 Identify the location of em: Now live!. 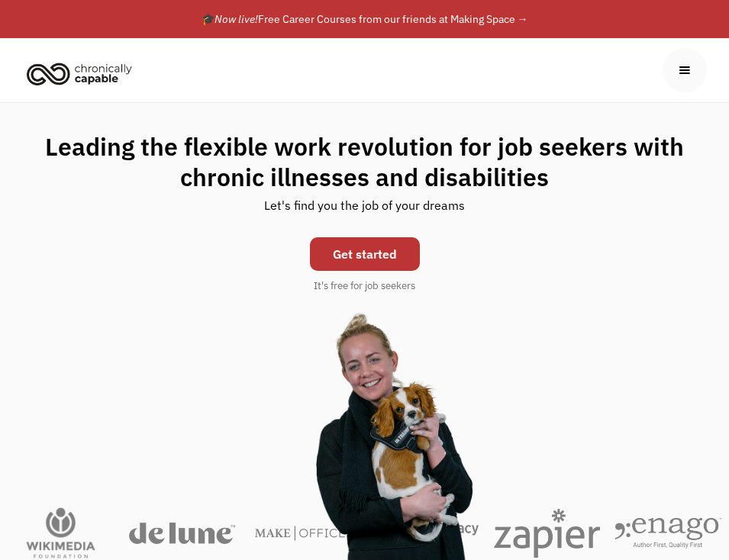
(235, 19).